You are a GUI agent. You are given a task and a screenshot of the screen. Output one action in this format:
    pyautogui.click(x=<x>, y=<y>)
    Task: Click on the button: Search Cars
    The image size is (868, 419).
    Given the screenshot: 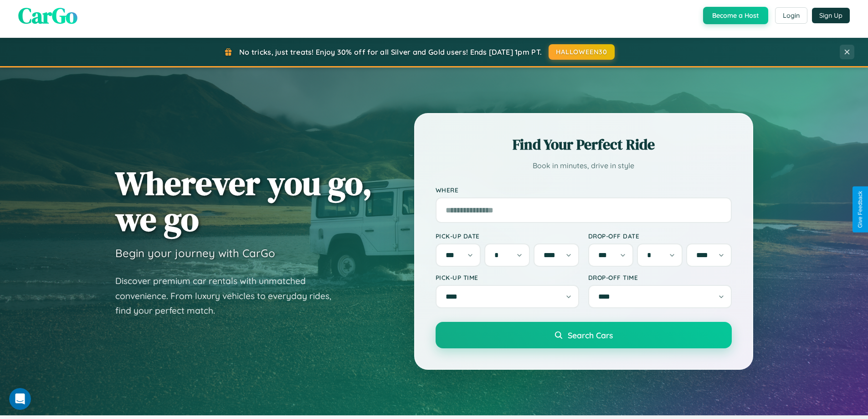 What is the action you would take?
    pyautogui.click(x=584, y=335)
    